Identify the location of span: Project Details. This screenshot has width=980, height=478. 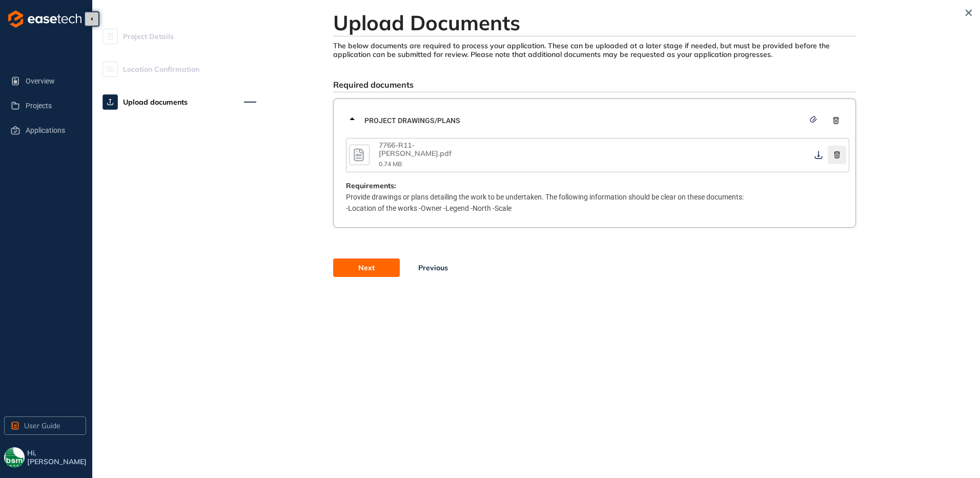
(148, 37).